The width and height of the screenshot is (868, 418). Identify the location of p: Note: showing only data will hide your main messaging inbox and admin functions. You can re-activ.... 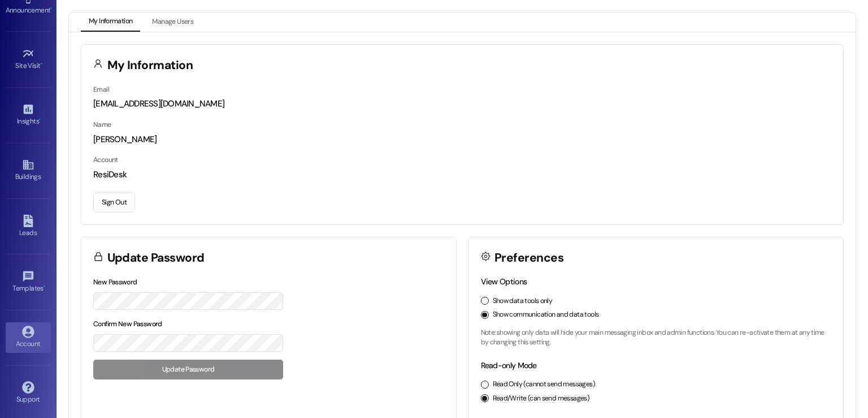
(657, 337).